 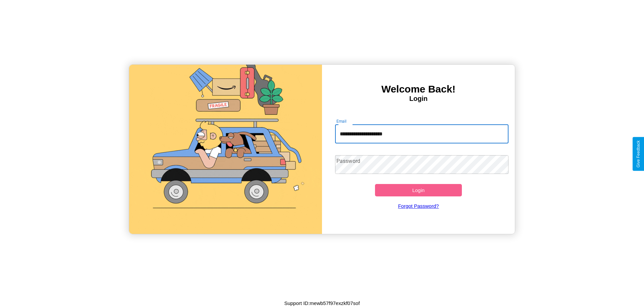 What do you see at coordinates (418, 98) in the screenshot?
I see `h4: Login` at bounding box center [418, 98].